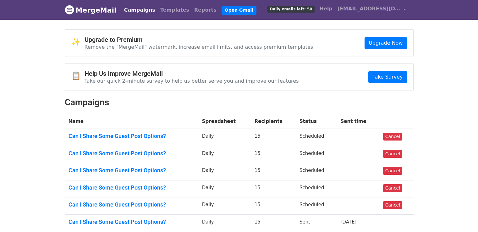  I want to click on h4: Help Us Improve MergeMail, so click(192, 73).